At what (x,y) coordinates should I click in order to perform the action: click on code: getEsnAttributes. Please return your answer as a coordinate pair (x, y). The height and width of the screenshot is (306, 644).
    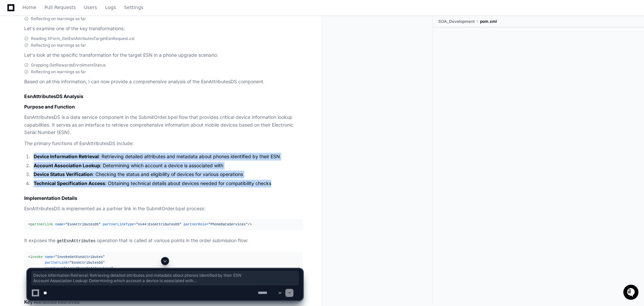
    Looking at the image, I should click on (76, 241).